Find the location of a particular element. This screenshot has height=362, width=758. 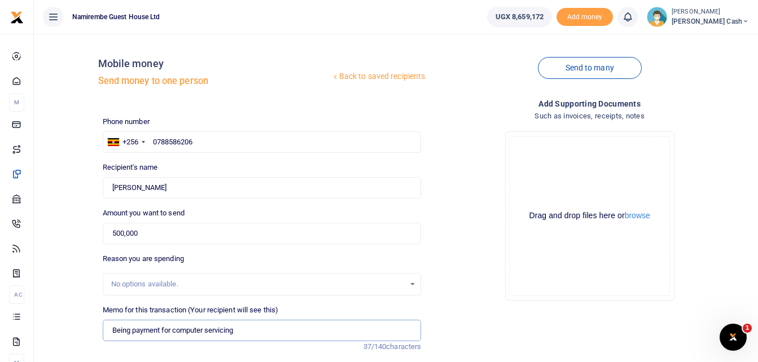

li: Toup your wallet is located at coordinates (585, 17).